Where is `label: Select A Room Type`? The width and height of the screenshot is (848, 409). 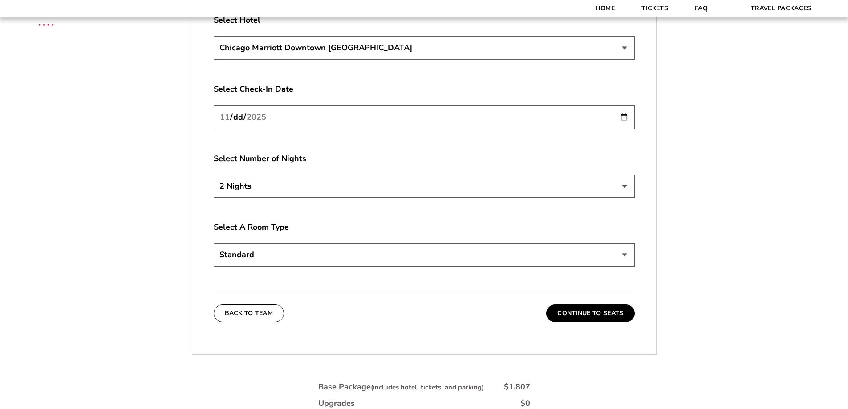
label: Select A Room Type is located at coordinates (424, 227).